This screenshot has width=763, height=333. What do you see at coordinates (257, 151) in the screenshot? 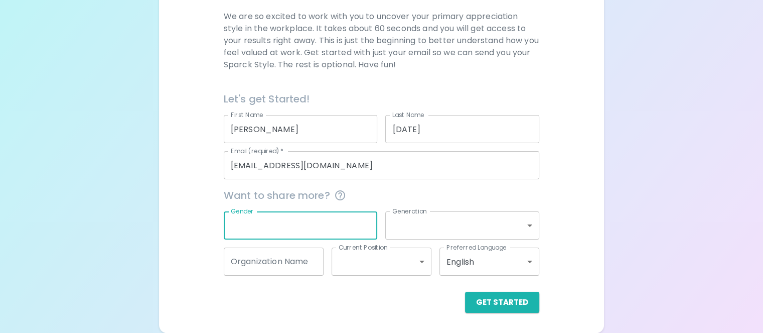
I see `label: Email (required)` at bounding box center [257, 151].